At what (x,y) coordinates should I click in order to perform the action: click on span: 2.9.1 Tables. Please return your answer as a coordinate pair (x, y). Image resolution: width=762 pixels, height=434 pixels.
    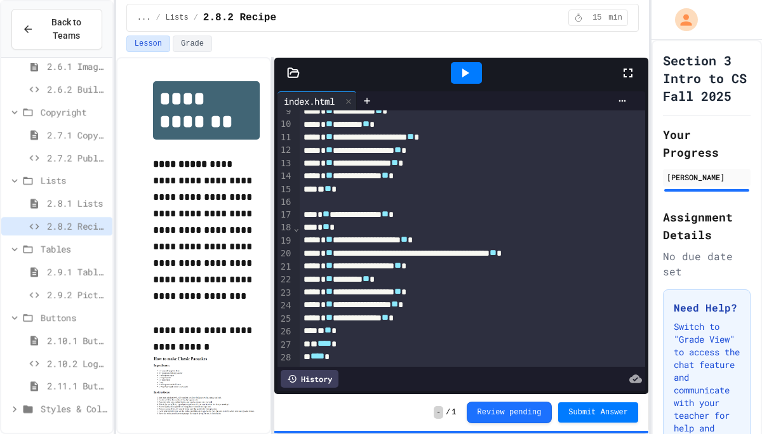
    Looking at the image, I should click on (77, 272).